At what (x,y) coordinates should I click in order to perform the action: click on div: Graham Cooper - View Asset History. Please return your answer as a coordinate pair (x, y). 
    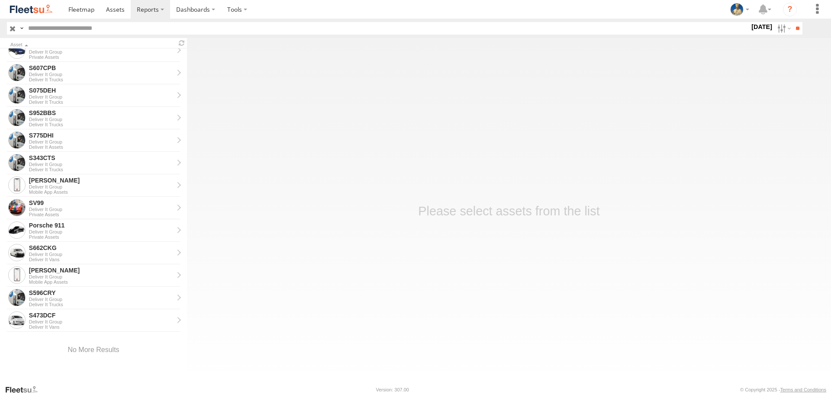
    Looking at the image, I should click on (101, 270).